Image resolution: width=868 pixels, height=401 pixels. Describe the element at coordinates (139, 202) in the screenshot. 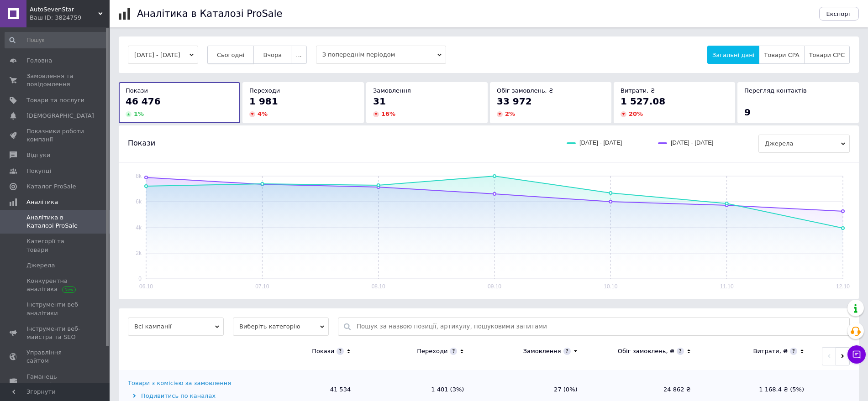

I see `text: 6k` at that location.